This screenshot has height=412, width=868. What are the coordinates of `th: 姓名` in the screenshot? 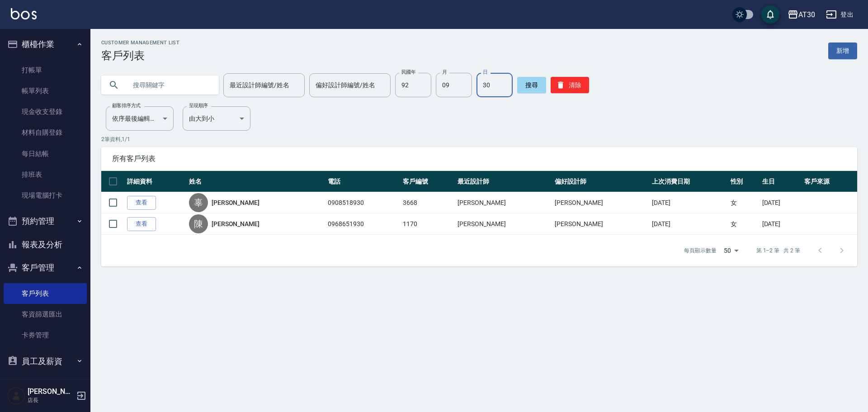 It's located at (256, 181).